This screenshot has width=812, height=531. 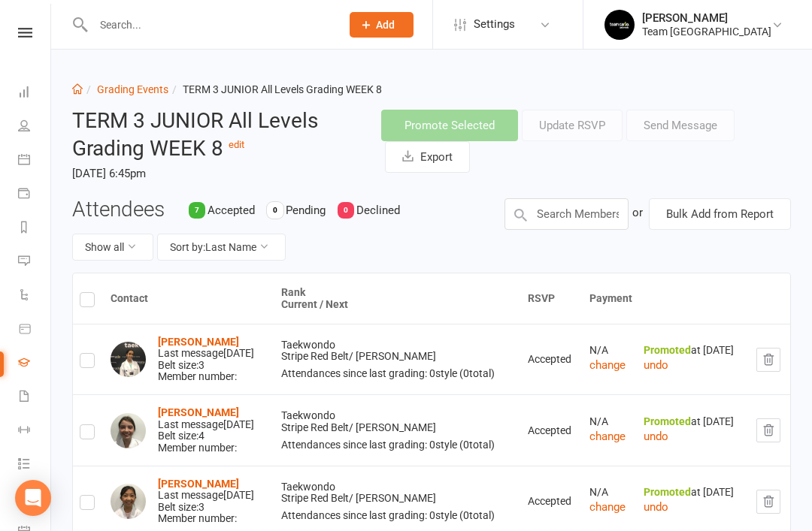 What do you see at coordinates (378, 210) in the screenshot?
I see `span: Declined` at bounding box center [378, 210].